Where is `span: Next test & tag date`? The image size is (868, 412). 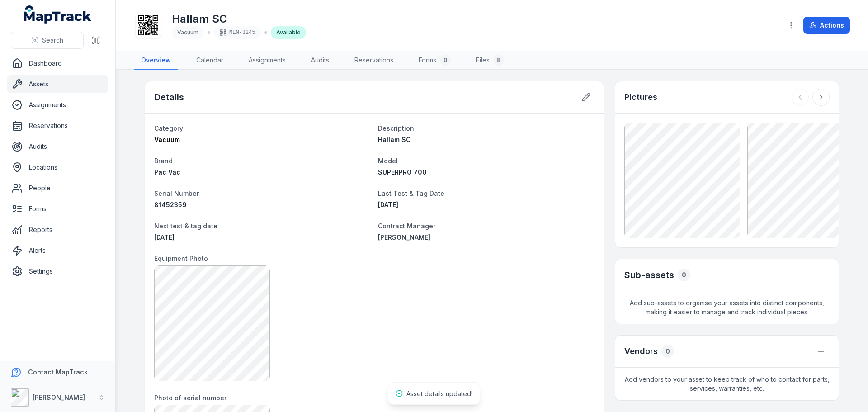
span: Next test & tag date is located at coordinates (186, 225).